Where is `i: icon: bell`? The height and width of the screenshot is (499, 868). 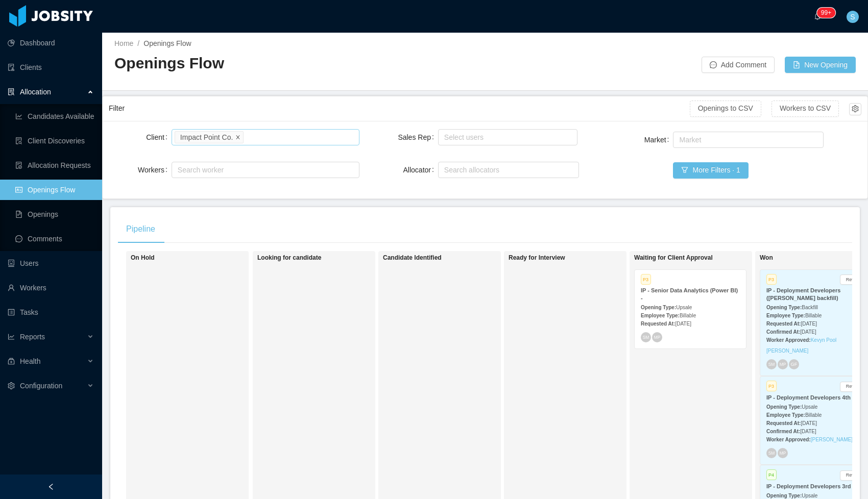 i: icon: bell is located at coordinates (817, 16).